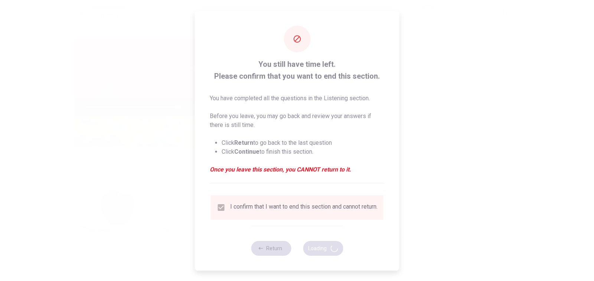  Describe the element at coordinates (243, 143) in the screenshot. I see `strong: Return` at that location.